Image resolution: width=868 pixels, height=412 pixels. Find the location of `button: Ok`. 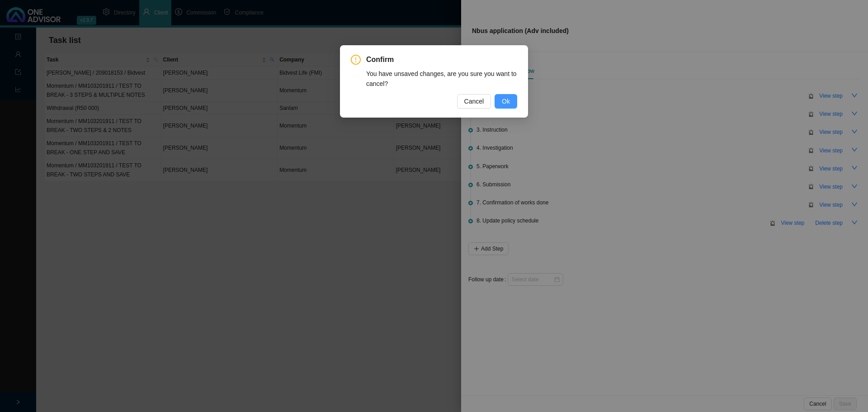

button: Ok is located at coordinates (506, 101).